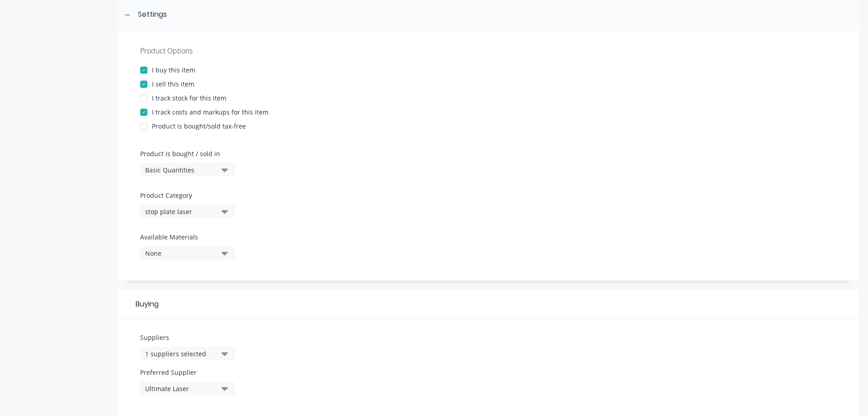 Image resolution: width=868 pixels, height=416 pixels. Describe the element at coordinates (181, 388) in the screenshot. I see `div: Ultimate Laser` at that location.